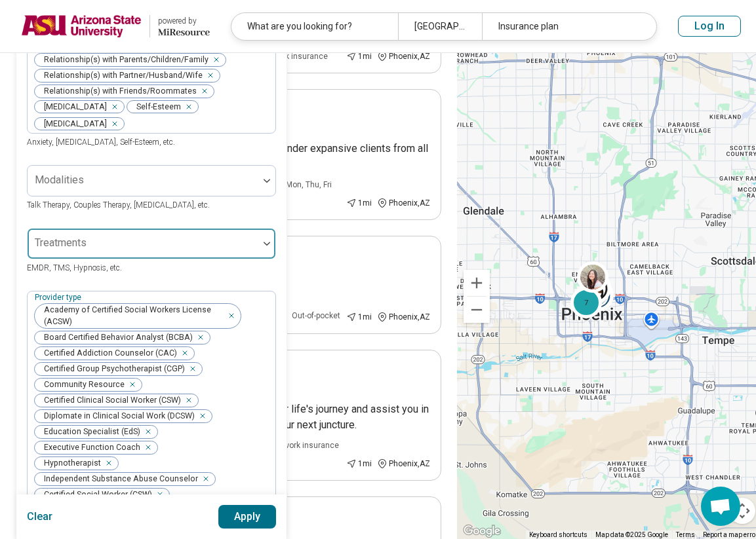 The height and width of the screenshot is (539, 756). What do you see at coordinates (74, 268) in the screenshot?
I see `span: EMDR, TMS, Hypnosis, etc.` at bounding box center [74, 268].